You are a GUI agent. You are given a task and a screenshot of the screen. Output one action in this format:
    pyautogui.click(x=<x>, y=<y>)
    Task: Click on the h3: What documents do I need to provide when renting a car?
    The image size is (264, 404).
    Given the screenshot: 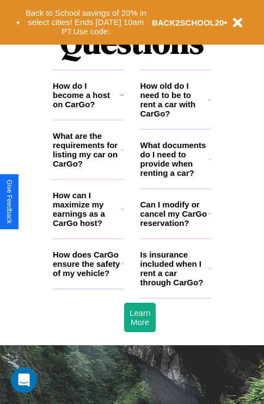 What is the action you would take?
    pyautogui.click(x=175, y=159)
    